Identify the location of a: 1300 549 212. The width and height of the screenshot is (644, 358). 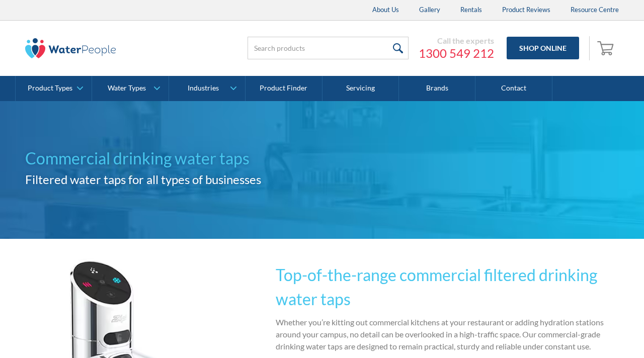
(457, 54).